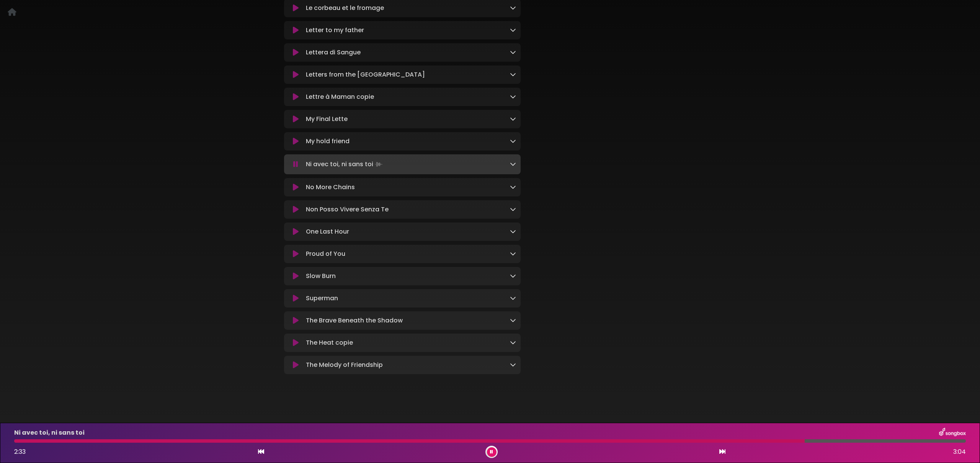 This screenshot has width=980, height=463. What do you see at coordinates (345, 8) in the screenshot?
I see `p: Le corbeau et le fromage` at bounding box center [345, 8].